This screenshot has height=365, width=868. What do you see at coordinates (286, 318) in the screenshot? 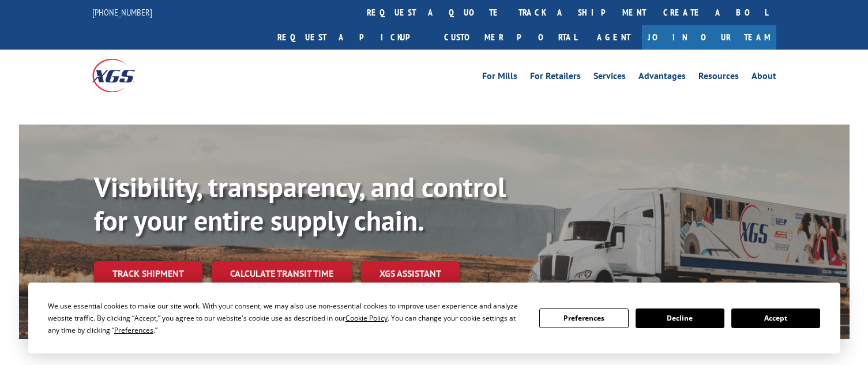
I see `div: We use essential cookies to make our site work. With your consent, we may also use non-essential ...` at bounding box center [286, 318].